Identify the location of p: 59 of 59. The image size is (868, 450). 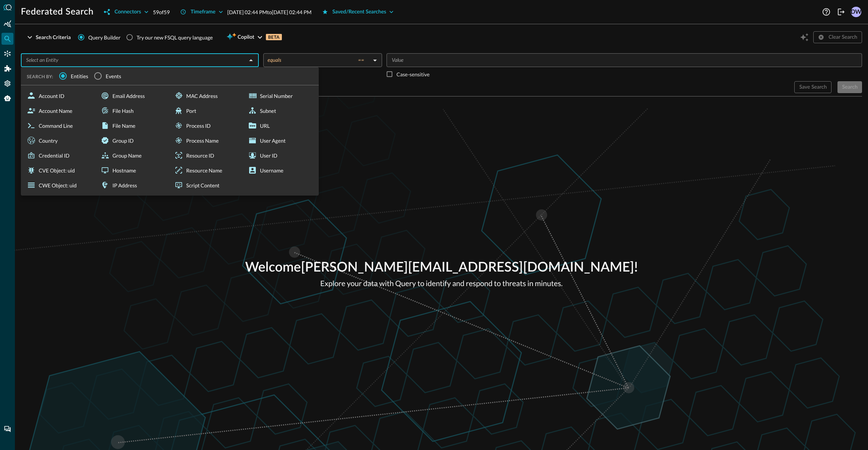
(161, 12).